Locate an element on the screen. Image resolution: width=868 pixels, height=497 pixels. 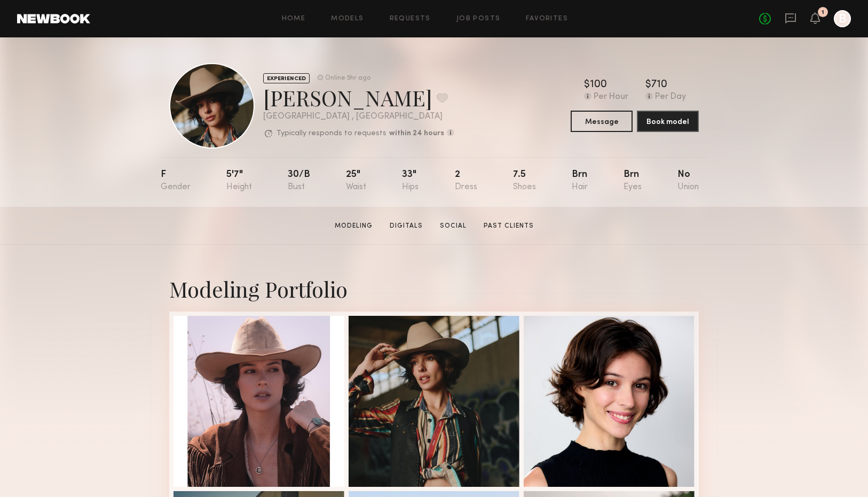
button: Message is located at coordinates (602, 121).